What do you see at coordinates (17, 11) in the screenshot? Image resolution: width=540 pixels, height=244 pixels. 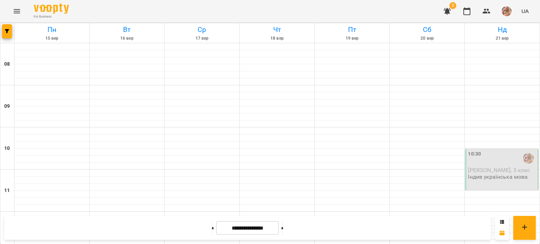 I see `button: Menu` at bounding box center [17, 11].